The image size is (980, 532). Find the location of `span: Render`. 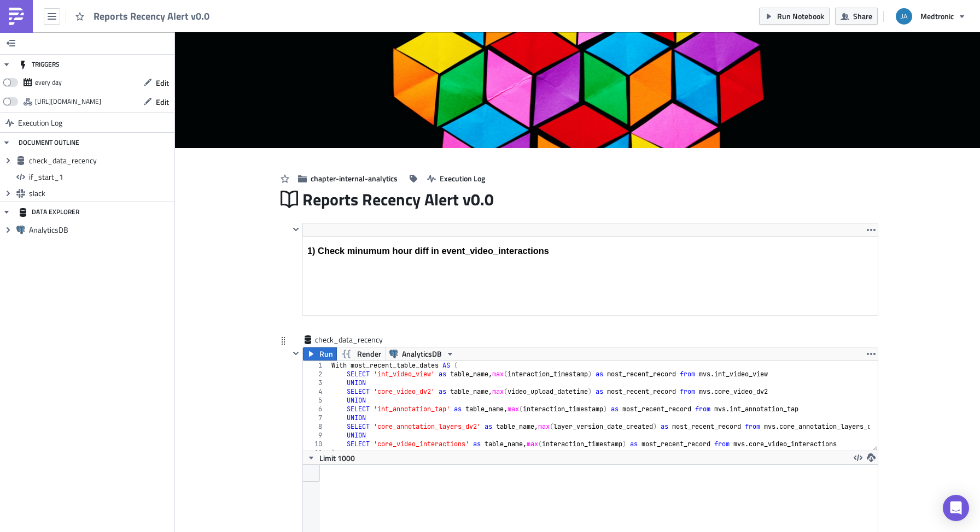

span: Render is located at coordinates (369, 354).